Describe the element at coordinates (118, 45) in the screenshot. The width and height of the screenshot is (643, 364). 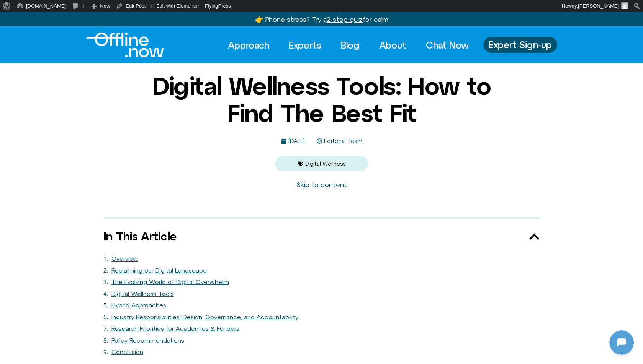
I see `div: Logo` at that location.